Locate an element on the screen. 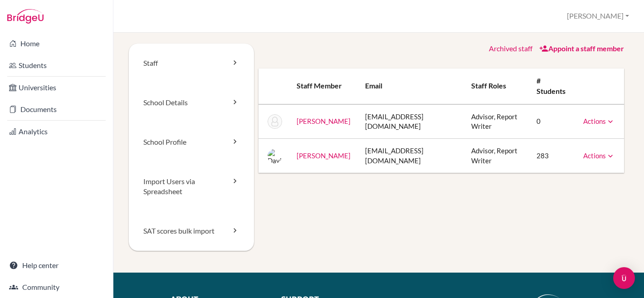  th: Staff roles is located at coordinates (497, 86).